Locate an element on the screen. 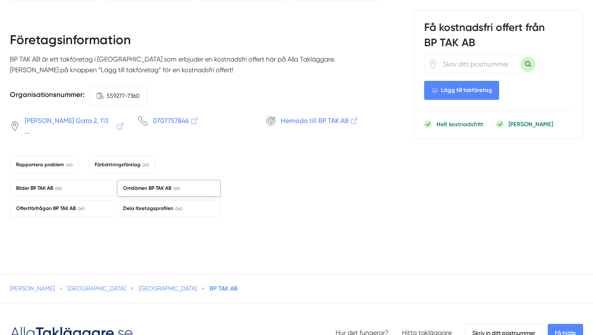 This screenshot has width=593, height=335. h2: Företagsinformation is located at coordinates (195, 42).